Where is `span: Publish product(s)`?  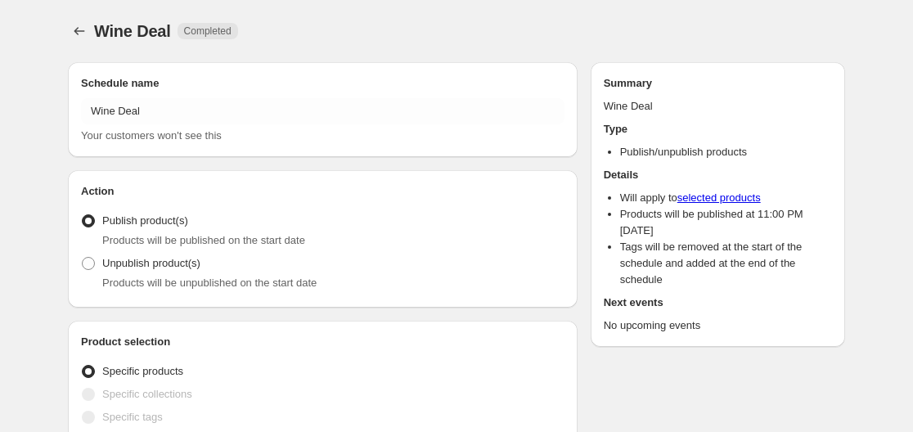
span: Publish product(s) is located at coordinates (145, 220).